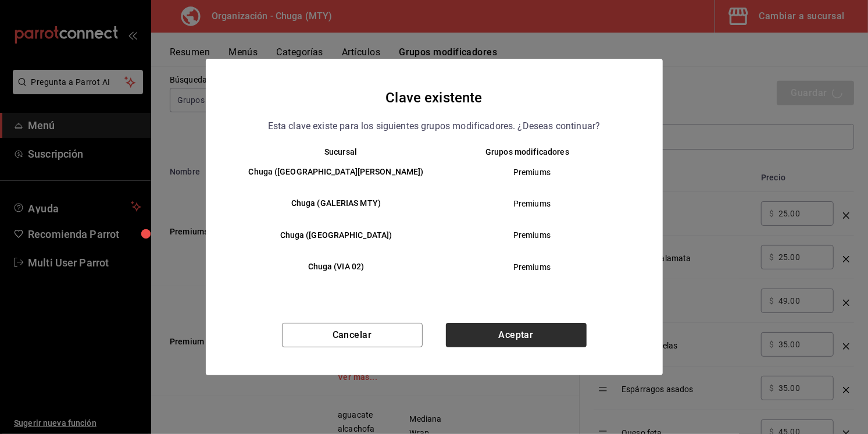  What do you see at coordinates (434, 126) in the screenshot?
I see `p: Esta clave existe para los siguientes grupos modificadores. ¿Deseas continuar?` at bounding box center [434, 126].